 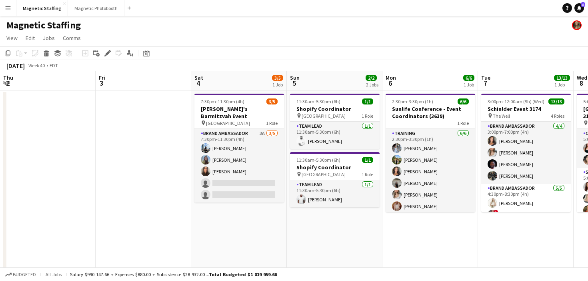 What do you see at coordinates (54, 65) in the screenshot?
I see `div: EDT` at bounding box center [54, 65].